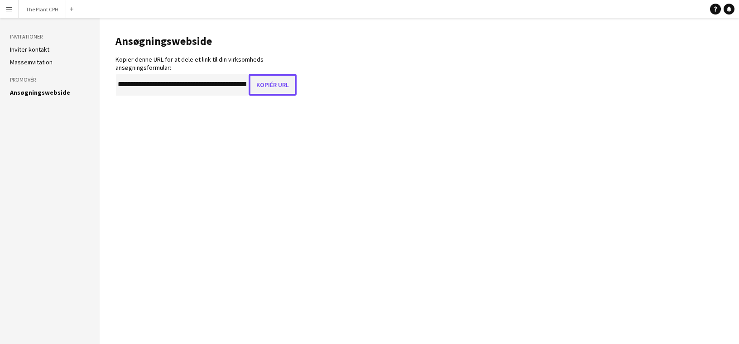 This screenshot has width=739, height=344. Describe the element at coordinates (31, 62) in the screenshot. I see `a: Masseinvitation` at that location.